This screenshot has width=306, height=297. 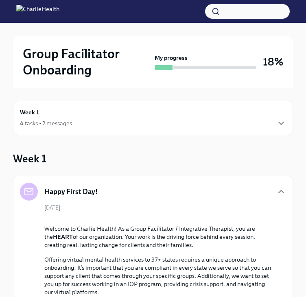 I want to click on strong: My progress, so click(x=171, y=58).